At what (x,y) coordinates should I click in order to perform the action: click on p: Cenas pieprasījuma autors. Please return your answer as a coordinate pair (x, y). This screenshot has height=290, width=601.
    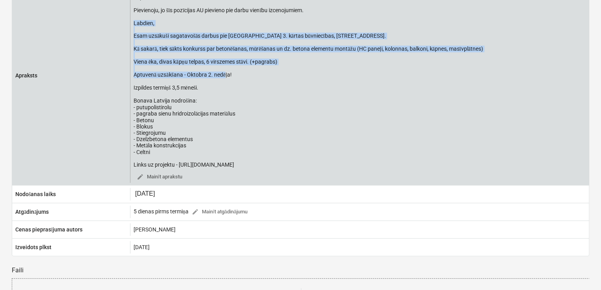
    Looking at the image, I should click on (49, 229).